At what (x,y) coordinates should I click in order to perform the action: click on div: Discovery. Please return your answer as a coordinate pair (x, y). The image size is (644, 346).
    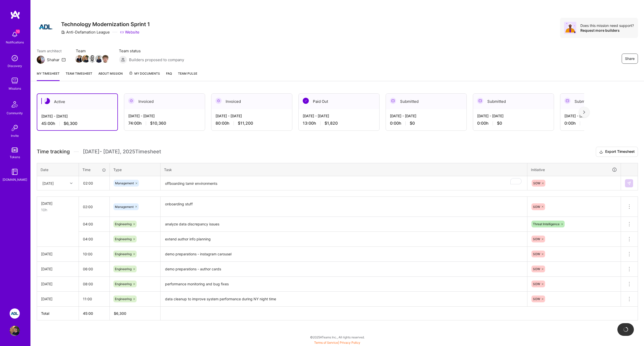
    Looking at the image, I should click on (15, 66).